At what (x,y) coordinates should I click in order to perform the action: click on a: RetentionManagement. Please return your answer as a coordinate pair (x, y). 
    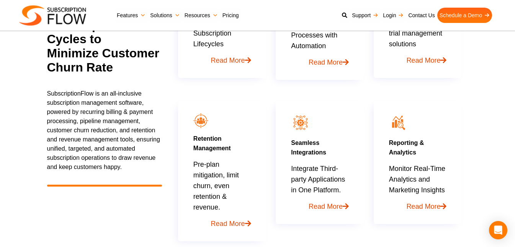
    Looking at the image, I should click on (212, 144).